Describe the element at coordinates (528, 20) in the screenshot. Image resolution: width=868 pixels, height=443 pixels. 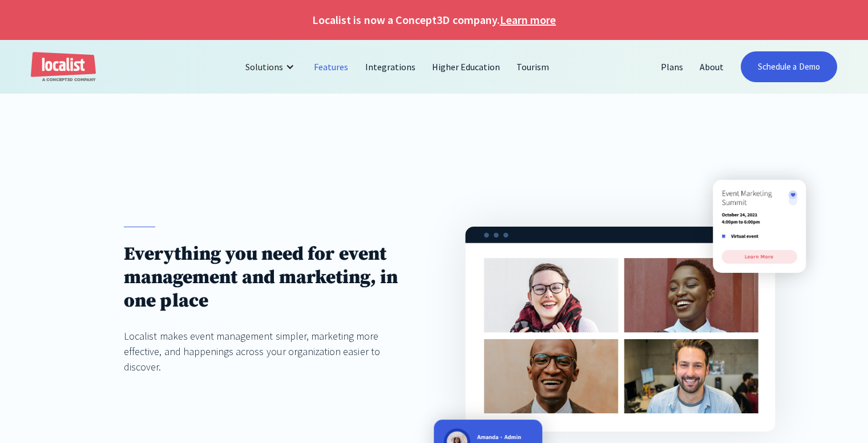
I see `a: Learn more` at that location.